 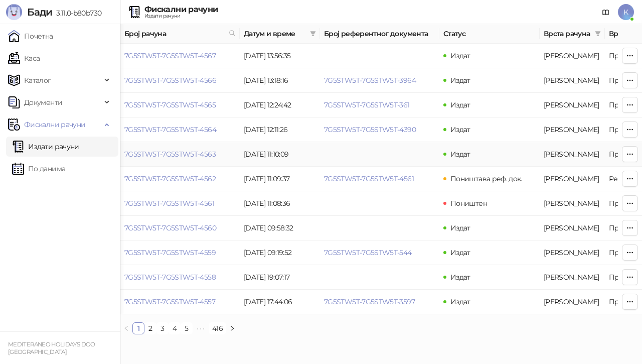 What do you see at coordinates (489, 33) in the screenshot?
I see `th: Статус` at bounding box center [489, 33].